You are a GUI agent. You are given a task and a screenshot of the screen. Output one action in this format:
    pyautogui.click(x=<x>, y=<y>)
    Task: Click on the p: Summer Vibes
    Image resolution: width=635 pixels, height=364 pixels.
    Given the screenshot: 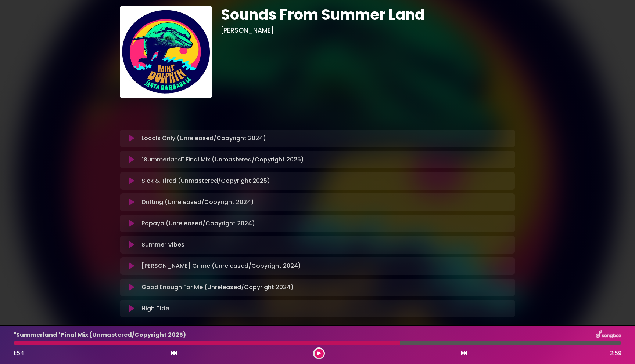 What is the action you would take?
    pyautogui.click(x=163, y=245)
    